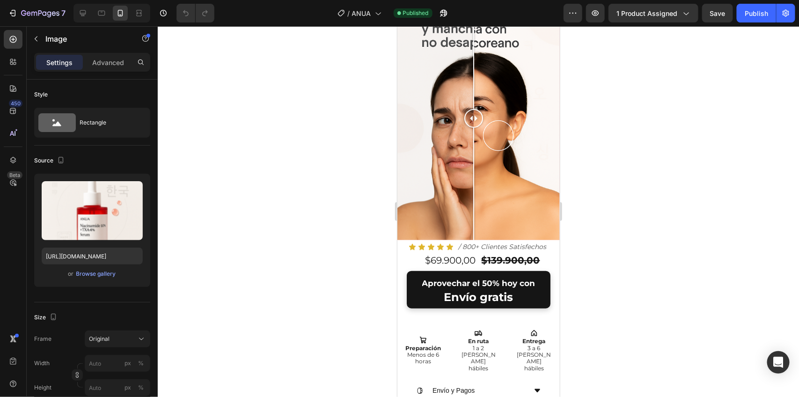 Image resolution: width=799 pixels, height=397 pixels. I want to click on div: $139.900,00, so click(118, 234).